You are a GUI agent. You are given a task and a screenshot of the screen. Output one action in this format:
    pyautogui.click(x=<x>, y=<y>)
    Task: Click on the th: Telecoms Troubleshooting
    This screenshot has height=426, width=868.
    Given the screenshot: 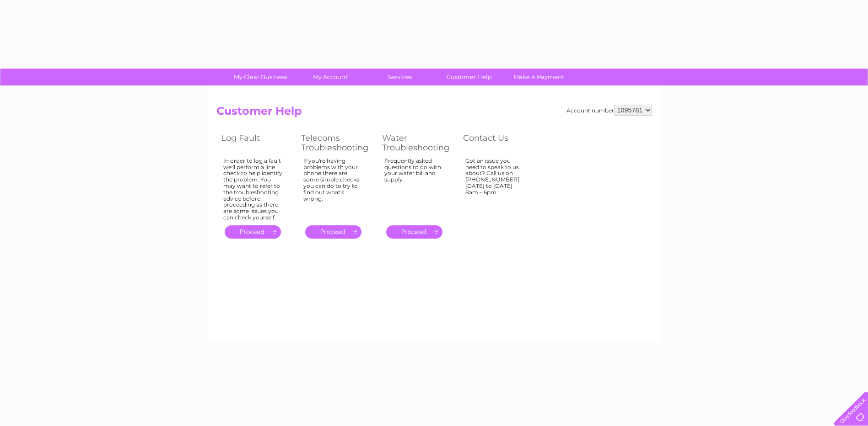 What is the action you would take?
    pyautogui.click(x=337, y=142)
    